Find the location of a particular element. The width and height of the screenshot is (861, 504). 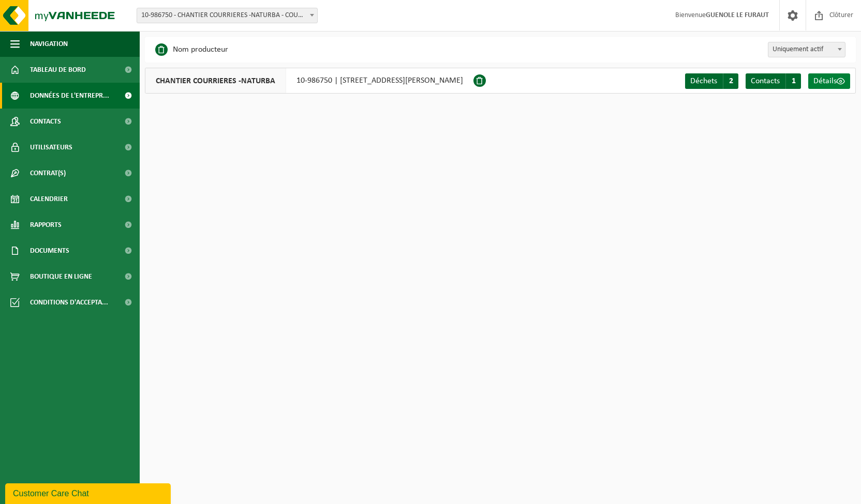

a: Détails is located at coordinates (828, 81).